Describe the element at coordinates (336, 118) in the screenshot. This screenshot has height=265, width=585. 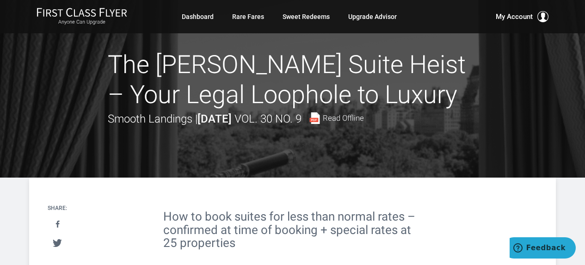
I see `a: Read Offline` at that location.